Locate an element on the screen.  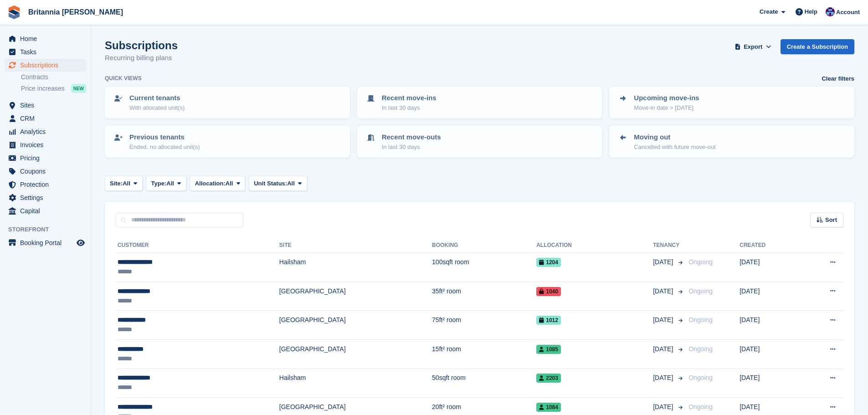
p: Recent move-ins is located at coordinates (409, 98).